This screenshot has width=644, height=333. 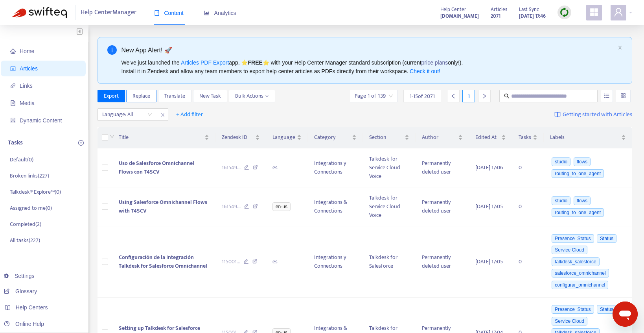 What do you see at coordinates (22, 159) in the screenshot?
I see `p: Default ( 0 )` at bounding box center [22, 159].